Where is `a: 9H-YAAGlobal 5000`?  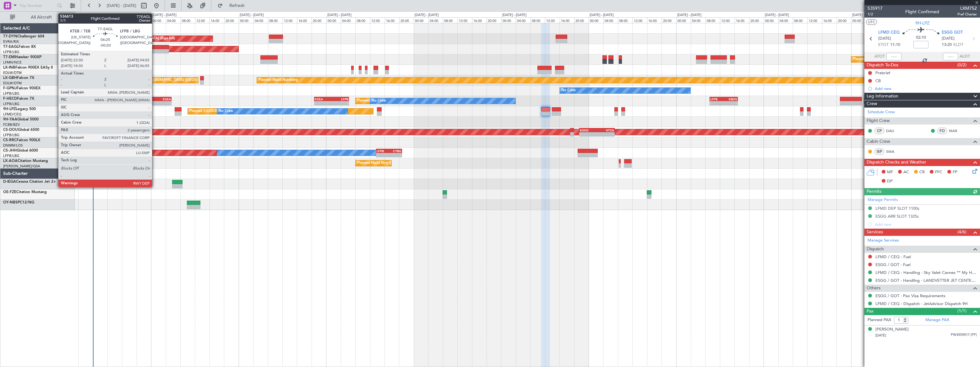 a: 9H-YAAGlobal 5000 is located at coordinates (21, 120).